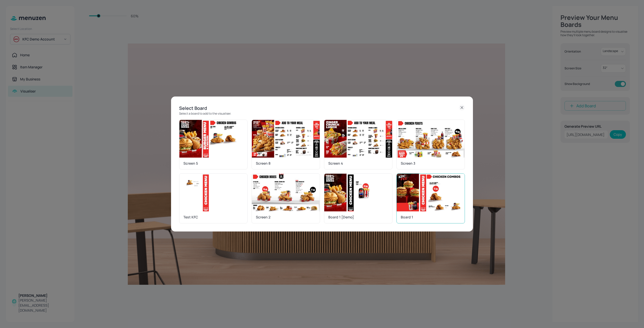 This screenshot has height=328, width=644. What do you see at coordinates (213, 193) in the screenshot?
I see `img: 2025-08-19-1755582098296i183xvvvas.jpeg` at bounding box center [213, 193].